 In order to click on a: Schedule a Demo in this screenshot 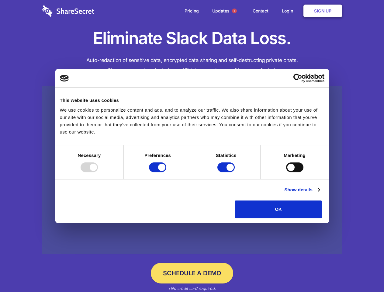, I will do `click(192, 273)`.